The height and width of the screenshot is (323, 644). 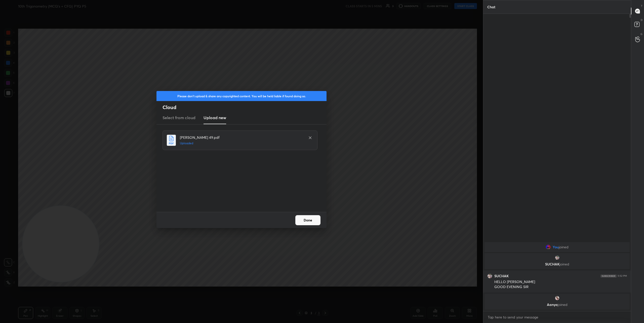 What do you see at coordinates (557, 299) in the screenshot?
I see `img: 3` at bounding box center [557, 299].